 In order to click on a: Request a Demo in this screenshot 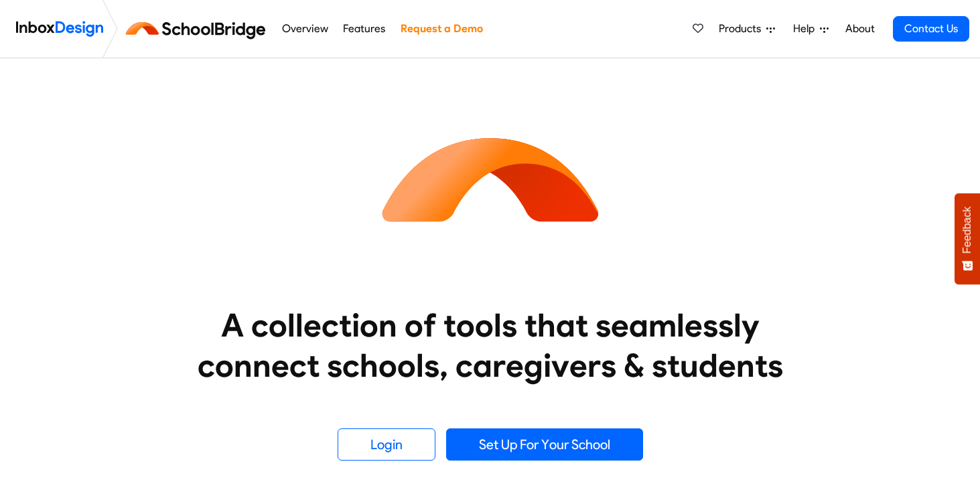, I will do `click(442, 29)`.